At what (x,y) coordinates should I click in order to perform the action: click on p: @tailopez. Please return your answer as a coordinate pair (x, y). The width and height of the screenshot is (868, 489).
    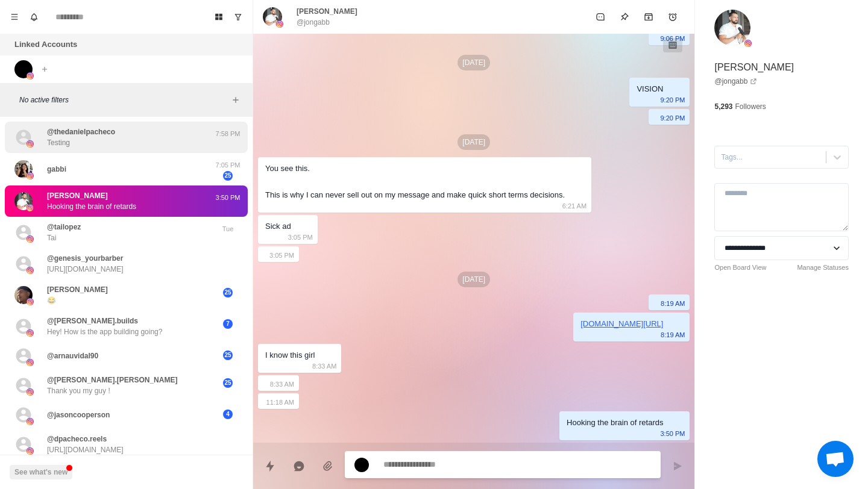
    Looking at the image, I should click on (64, 227).